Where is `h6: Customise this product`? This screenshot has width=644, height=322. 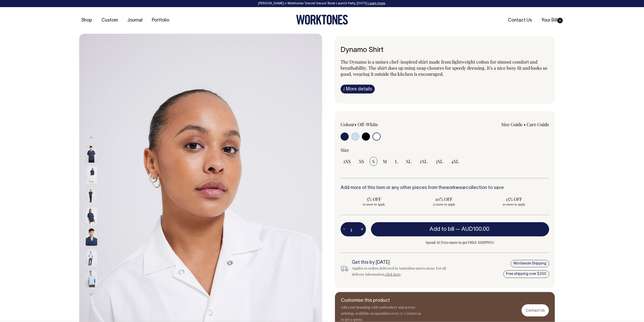 h6: Customise this product is located at coordinates (381, 300).